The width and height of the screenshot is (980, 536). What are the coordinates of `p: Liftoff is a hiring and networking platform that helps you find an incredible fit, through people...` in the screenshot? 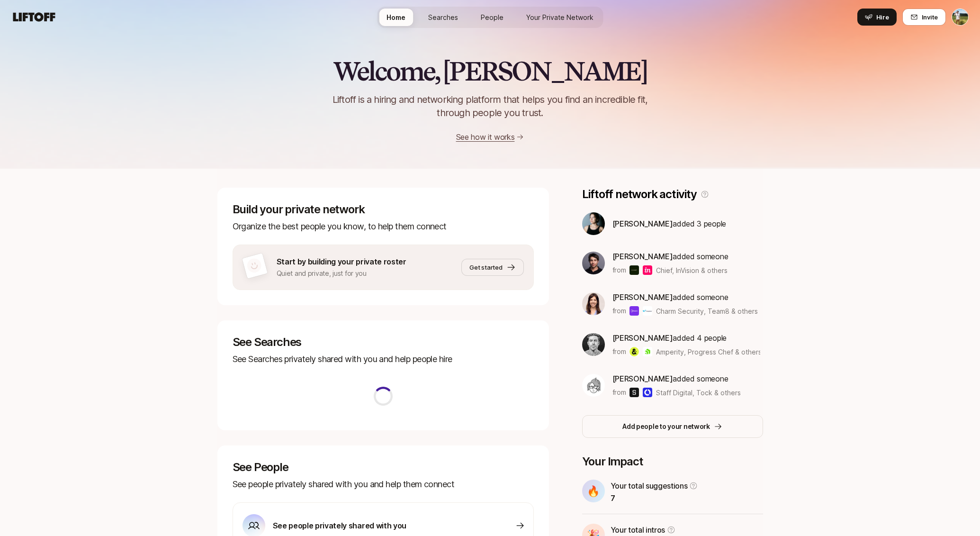 It's located at (490, 106).